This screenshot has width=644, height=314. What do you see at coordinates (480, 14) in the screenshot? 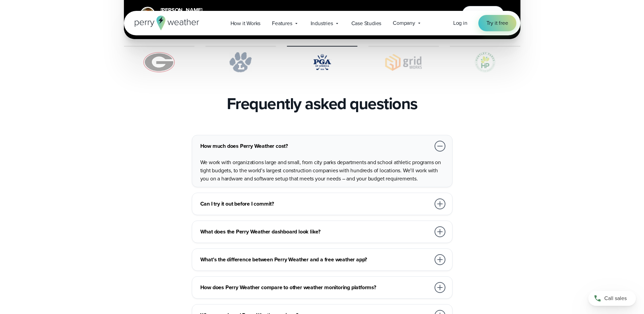
I see `span: Watch` at bounding box center [480, 14].